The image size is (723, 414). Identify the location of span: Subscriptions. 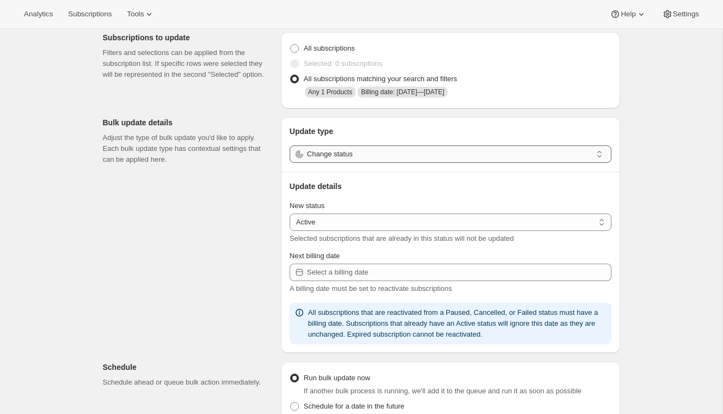
(90, 14).